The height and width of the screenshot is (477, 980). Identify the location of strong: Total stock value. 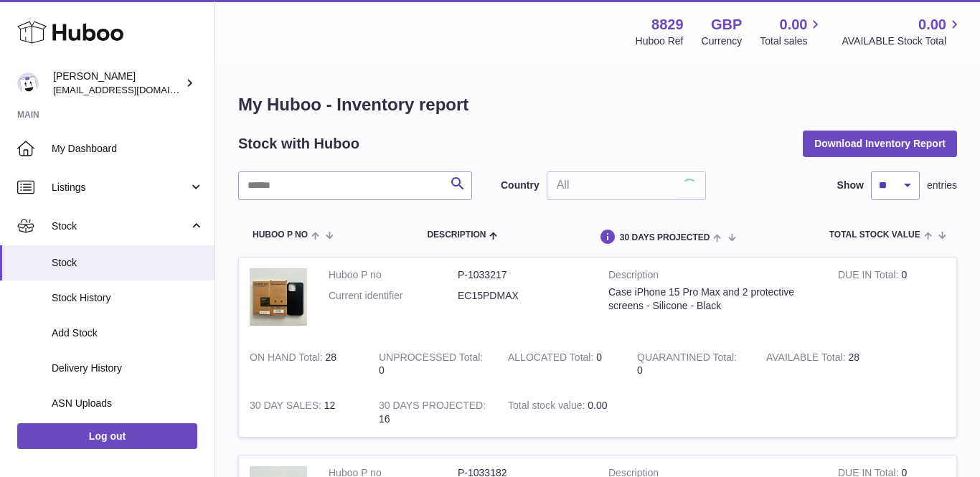
(547, 407).